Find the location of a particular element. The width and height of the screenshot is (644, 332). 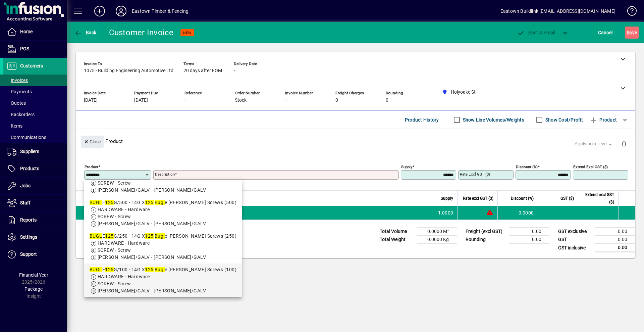

span: Communications is located at coordinates (27, 138).